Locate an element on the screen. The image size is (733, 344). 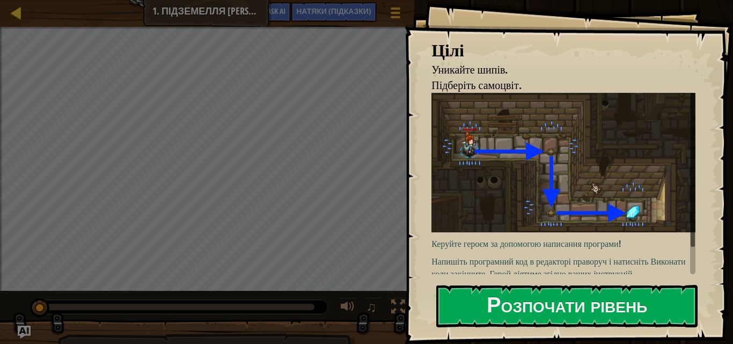
img: Dungeons of kithgard is located at coordinates (567, 163).